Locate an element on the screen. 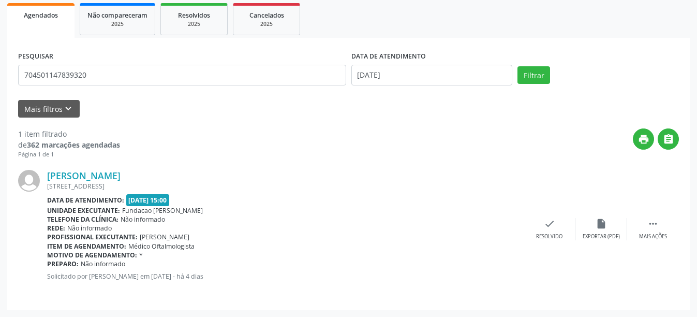 This screenshot has height=317, width=697. i: print is located at coordinates (644, 139).